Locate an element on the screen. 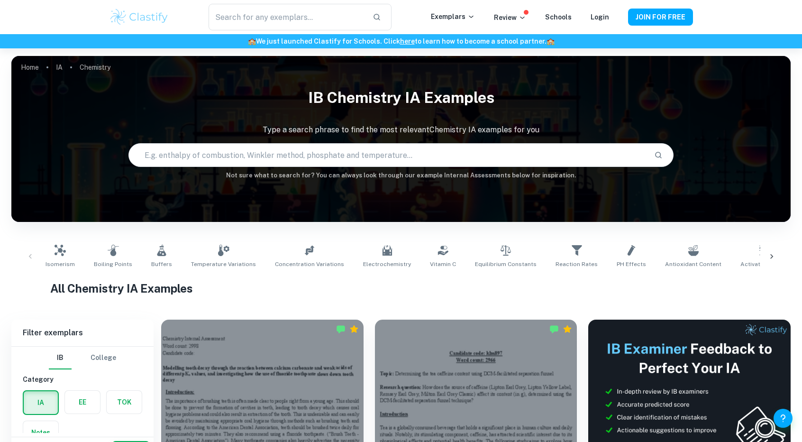 Image resolution: width=802 pixels, height=442 pixels. p: Exemplars is located at coordinates (452, 17).